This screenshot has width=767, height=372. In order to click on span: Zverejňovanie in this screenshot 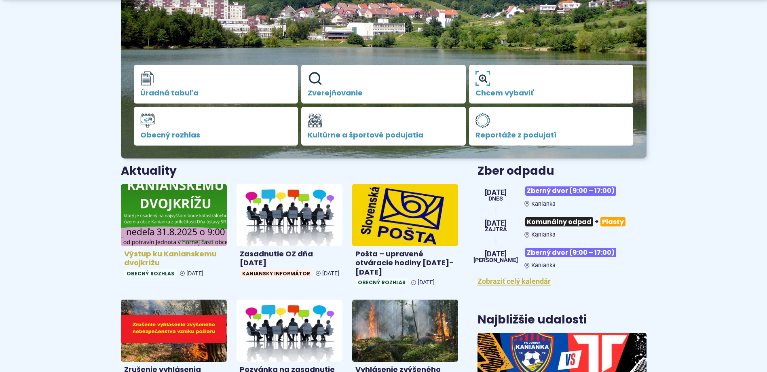, I will do `click(383, 93)`.